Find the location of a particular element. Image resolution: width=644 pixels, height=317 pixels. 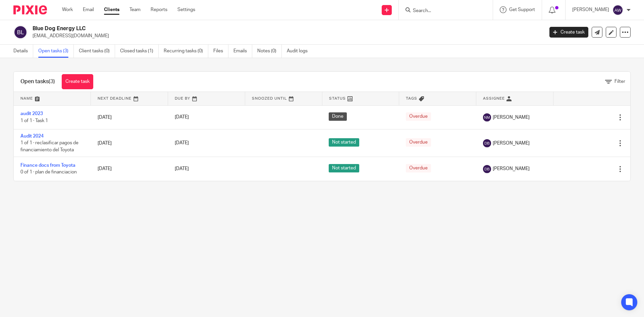

span: Filter is located at coordinates (620, 81).